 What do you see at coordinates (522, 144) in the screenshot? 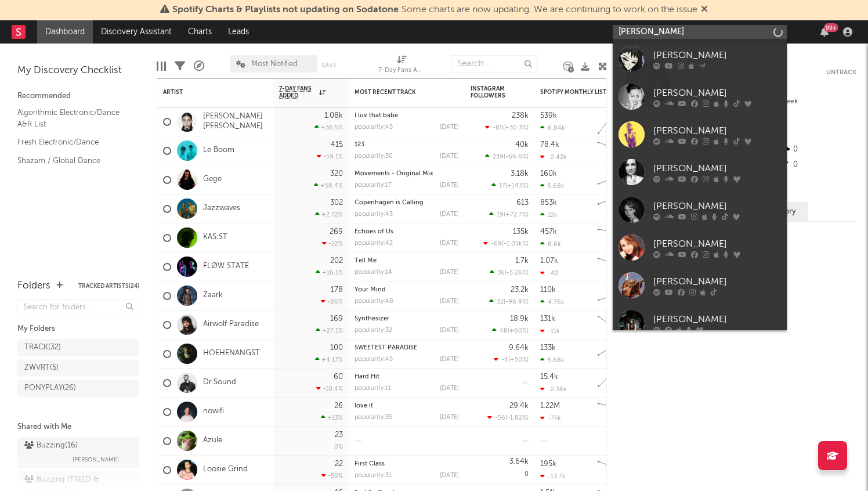
I see `div: 40k` at bounding box center [522, 144].